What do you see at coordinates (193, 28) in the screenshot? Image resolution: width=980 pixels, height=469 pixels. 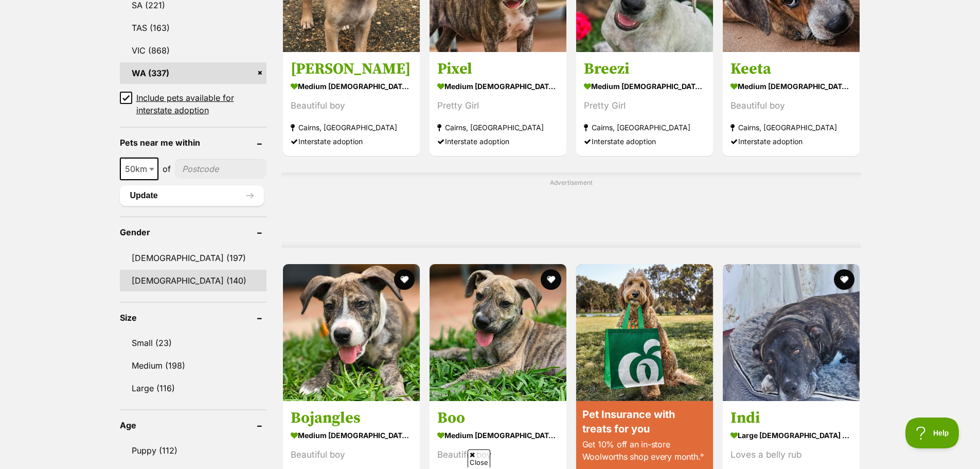 I see `a: TAS (163)` at bounding box center [193, 28].